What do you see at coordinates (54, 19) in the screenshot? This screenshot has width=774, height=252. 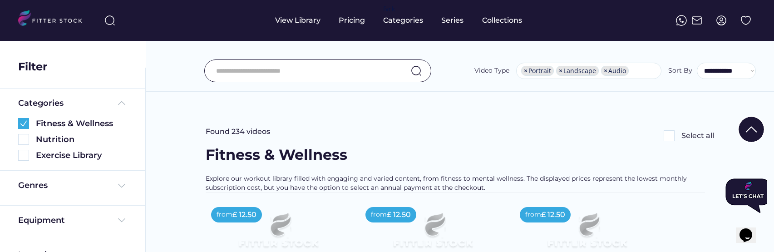 I see `img: LOGO.svg` at bounding box center [54, 19].